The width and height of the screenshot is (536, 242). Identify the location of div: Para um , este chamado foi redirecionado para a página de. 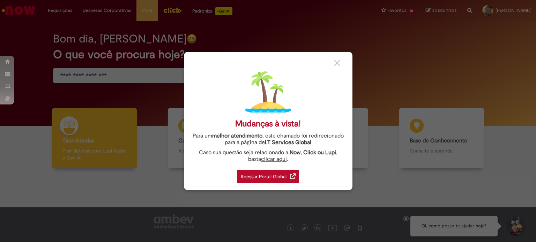
(268, 139).